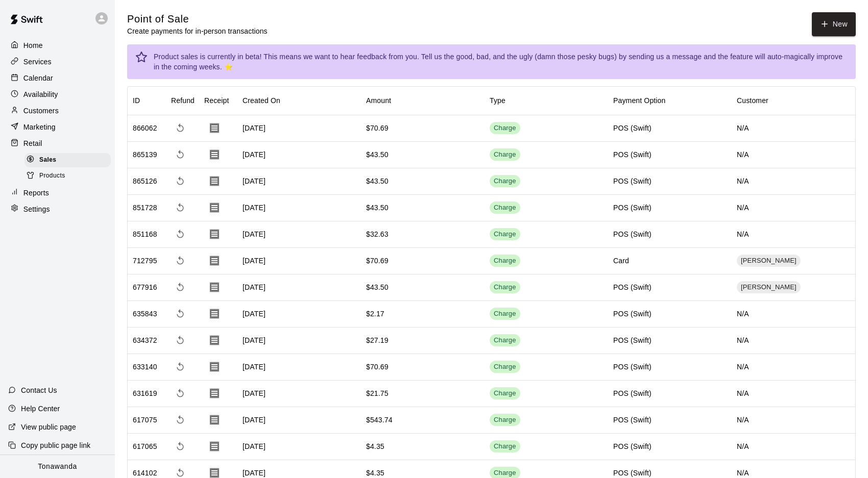  What do you see at coordinates (39, 127) in the screenshot?
I see `p: Marketing` at bounding box center [39, 127].